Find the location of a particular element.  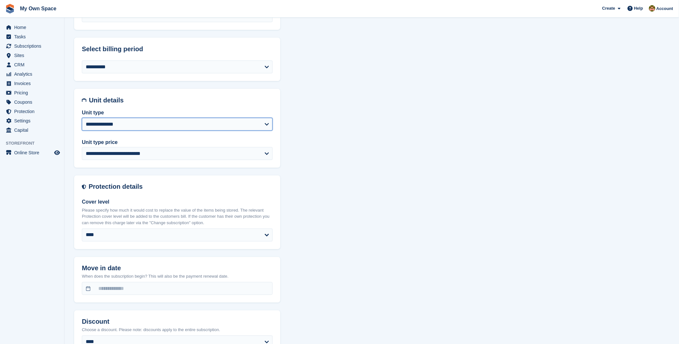

span: Analytics is located at coordinates (34, 74).